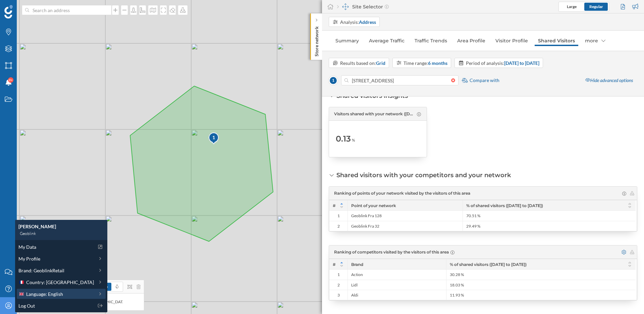 Image resolution: width=644 pixels, height=314 pixels. What do you see at coordinates (8, 12) in the screenshot?
I see `img: Geoblink Logo` at bounding box center [8, 12].